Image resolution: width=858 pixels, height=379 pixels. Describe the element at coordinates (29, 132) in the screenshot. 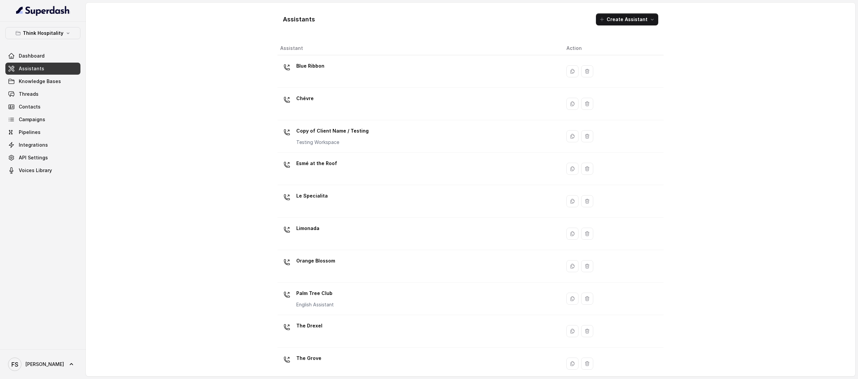

I see `span: Pipelines` at that location.